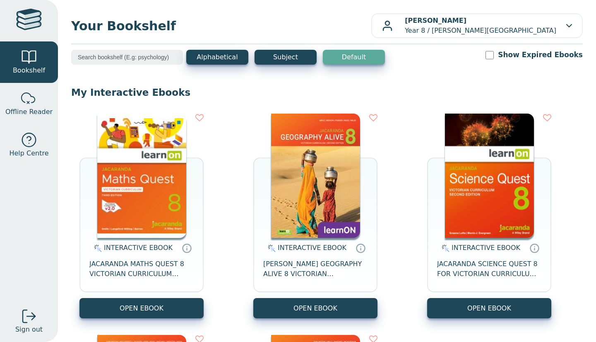 This screenshot has height=342, width=596. Describe the element at coordinates (490, 269) in the screenshot. I see `span: JACARANDA SCIENCE QUEST 8 FOR VICTORIAN CURRICULUM LEARNON 2E EBOOK` at that location.